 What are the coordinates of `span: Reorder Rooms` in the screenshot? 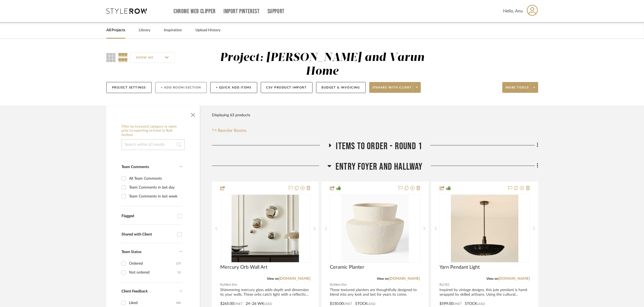 It's located at (233, 130).